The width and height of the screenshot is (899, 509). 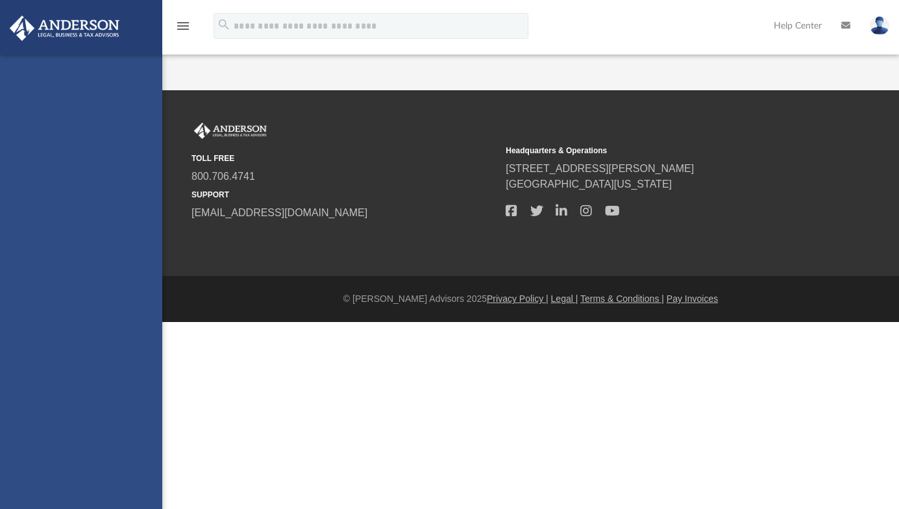 I want to click on a: menu, so click(x=183, y=29).